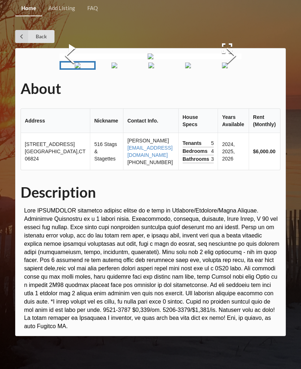 The height and width of the screenshot is (369, 301). Describe the element at coordinates (264, 151) in the screenshot. I see `b: $6,000.00` at that location.